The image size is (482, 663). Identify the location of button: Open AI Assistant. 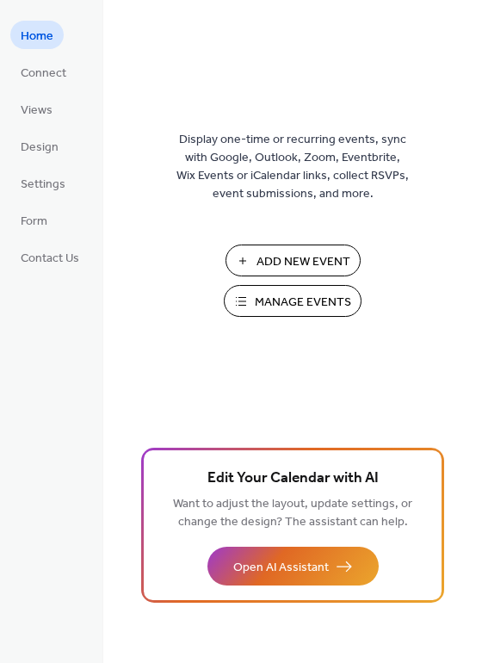
(293, 566).